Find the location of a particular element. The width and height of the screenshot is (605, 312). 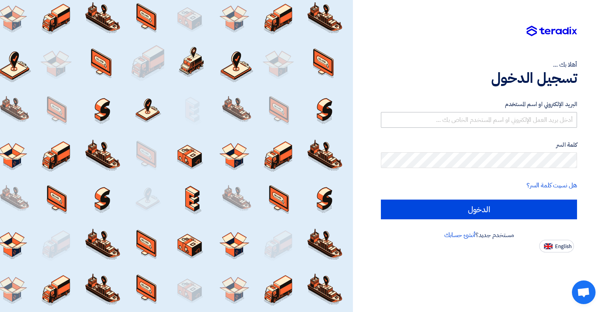

span: English is located at coordinates (563, 246).